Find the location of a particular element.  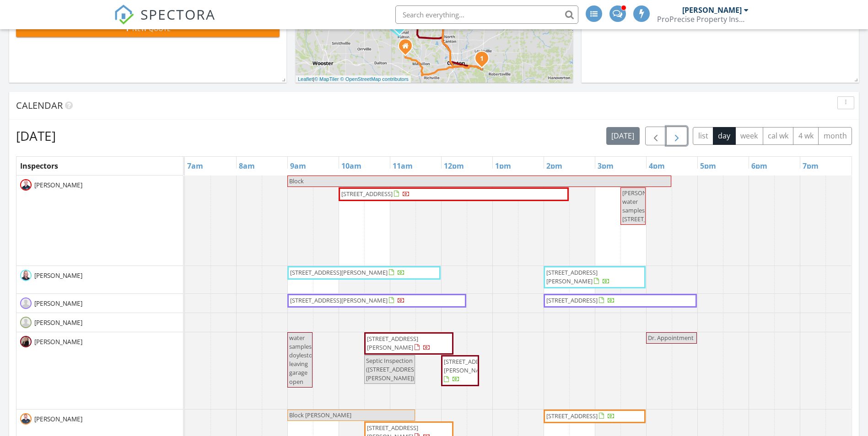

a: 4pm is located at coordinates (656, 166).